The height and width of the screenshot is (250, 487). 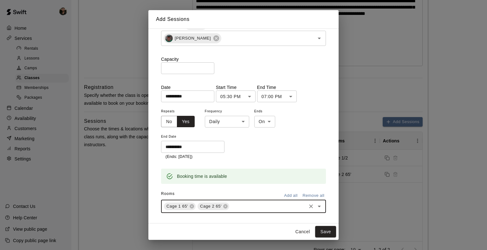 I want to click on img: Craig Chipman, so click(x=169, y=38).